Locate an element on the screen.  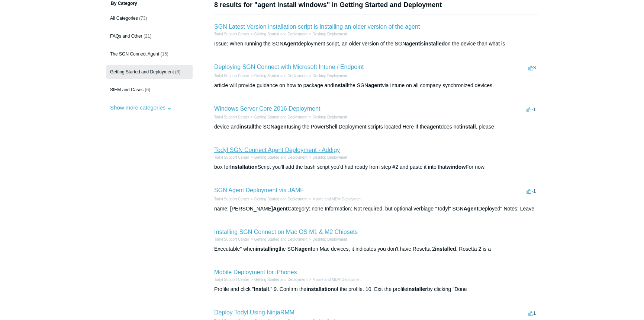
em: Installation is located at coordinates (244, 167).